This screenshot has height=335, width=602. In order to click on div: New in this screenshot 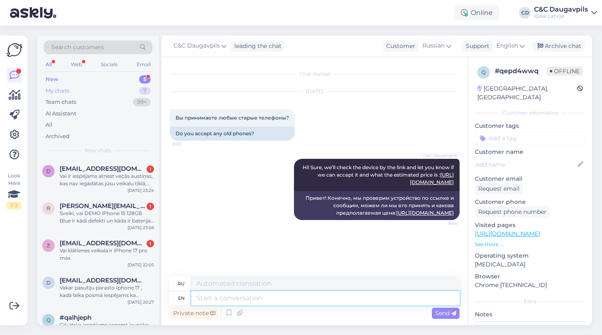, I will do `click(52, 79)`.